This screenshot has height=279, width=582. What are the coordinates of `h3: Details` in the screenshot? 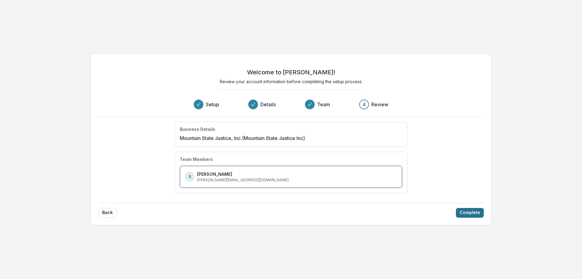 It's located at (268, 104).